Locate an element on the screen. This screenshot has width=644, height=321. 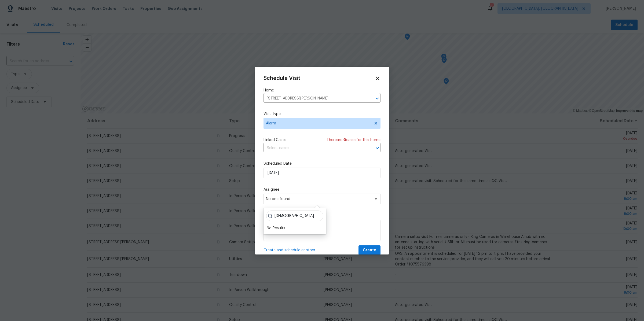
label: Assignee is located at coordinates (322, 190).